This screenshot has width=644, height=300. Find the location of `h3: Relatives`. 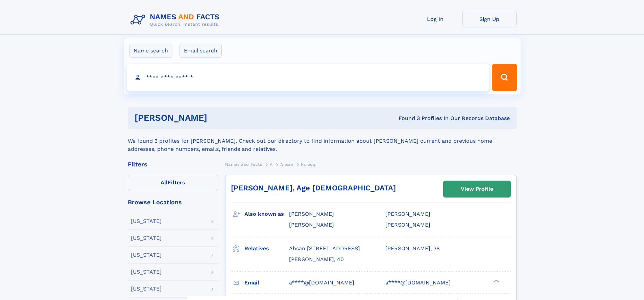

h3: Relatives is located at coordinates (267, 249).